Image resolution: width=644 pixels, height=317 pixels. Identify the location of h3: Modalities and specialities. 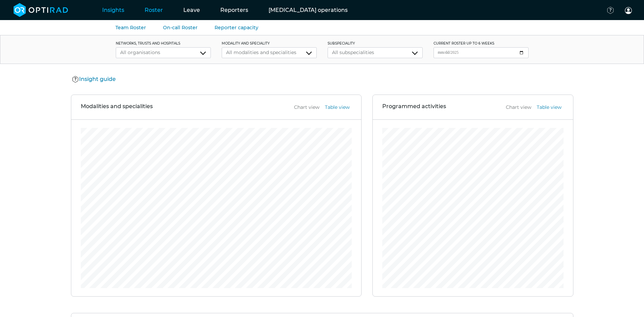
(117, 107).